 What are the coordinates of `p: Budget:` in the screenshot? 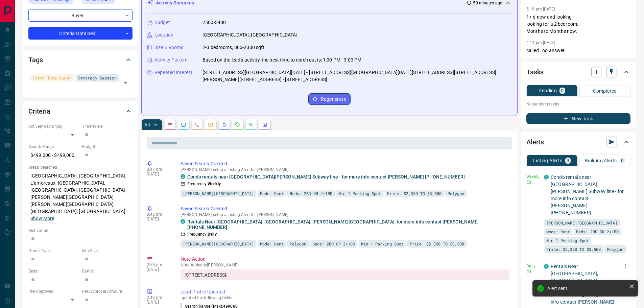 It's located at (107, 147).